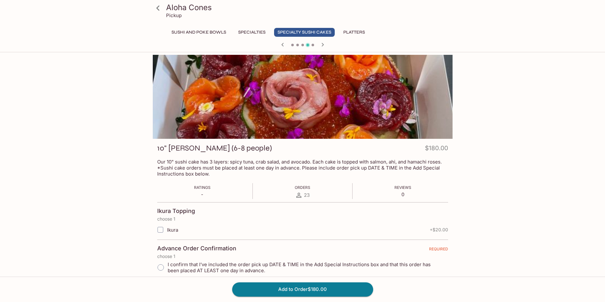  I want to click on h3: Aloha Cones, so click(308, 7).